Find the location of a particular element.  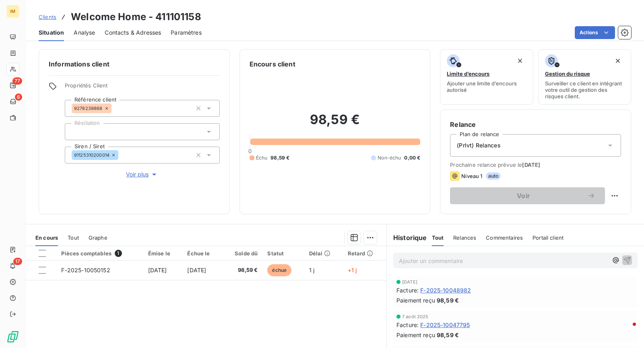

div: Émise le is located at coordinates (163, 253).